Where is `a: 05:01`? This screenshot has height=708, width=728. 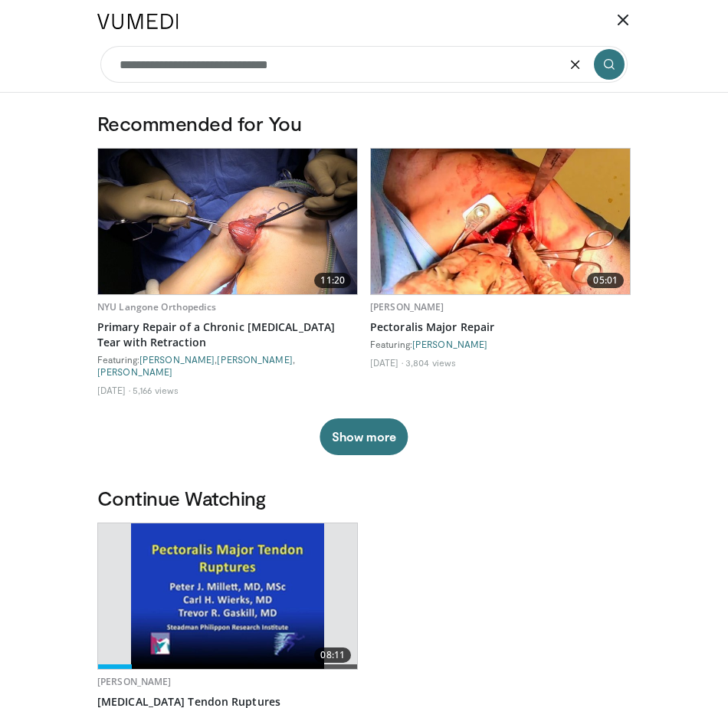
a: 05:01 is located at coordinates (500, 221).